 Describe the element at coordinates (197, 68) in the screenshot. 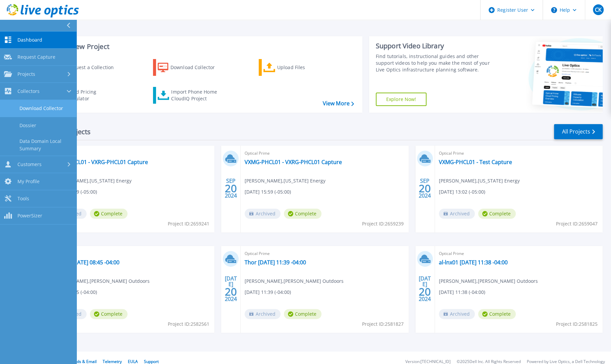

I see `div: Download Collector` at that location.